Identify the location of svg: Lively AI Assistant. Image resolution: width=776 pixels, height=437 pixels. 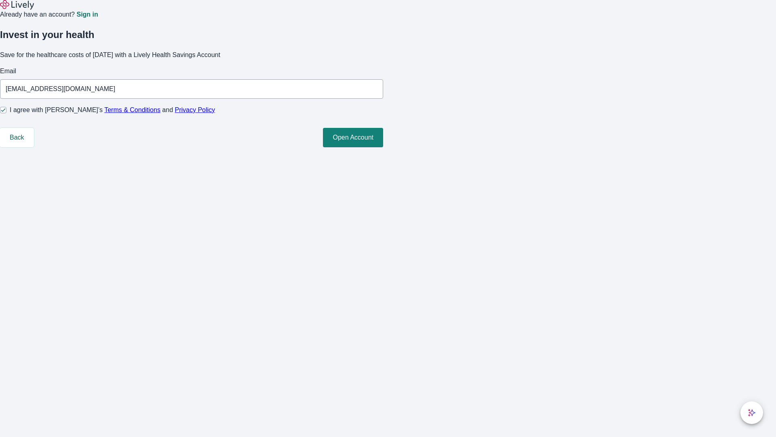
(752, 412).